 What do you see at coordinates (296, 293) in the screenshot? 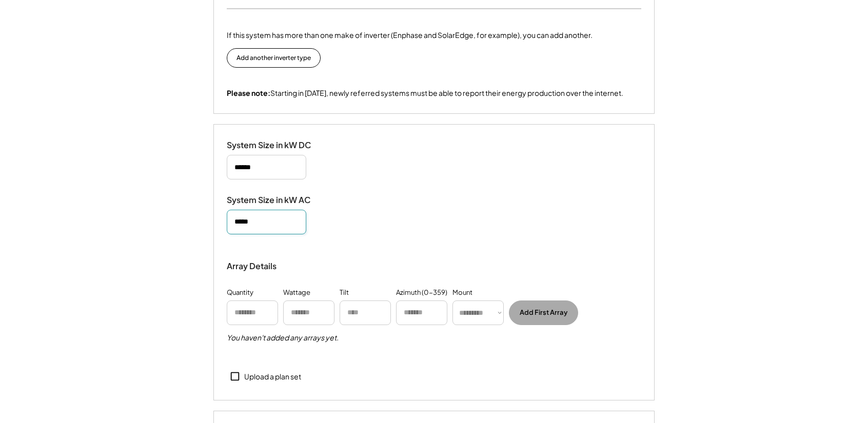
I see `div: Wattage` at bounding box center [296, 293].